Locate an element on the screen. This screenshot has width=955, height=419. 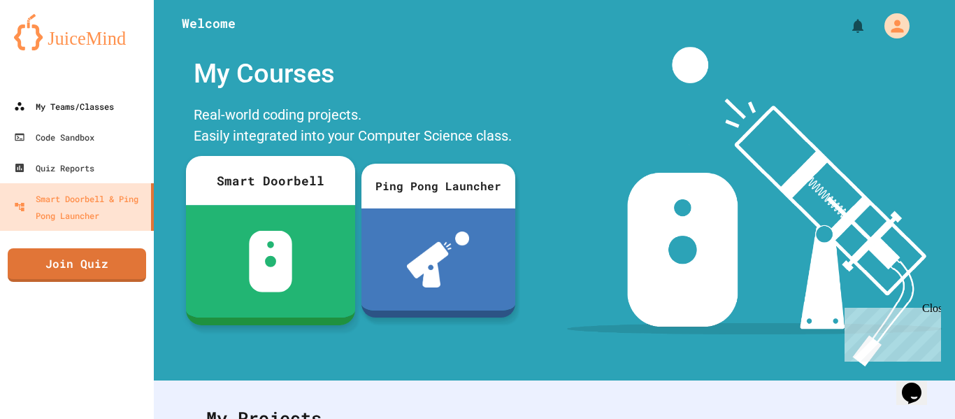
div: Chat with us now!Close is located at coordinates (51, 47).